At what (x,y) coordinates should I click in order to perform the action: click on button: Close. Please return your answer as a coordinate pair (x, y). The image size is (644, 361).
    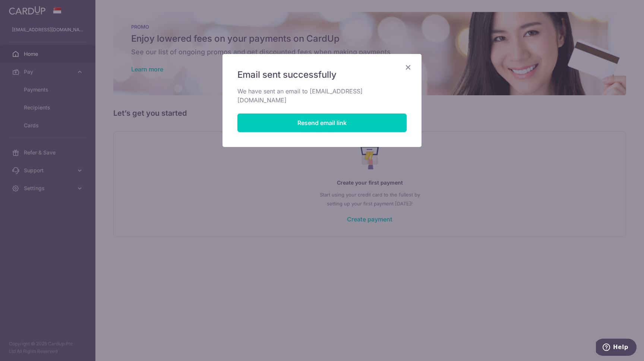
    Looking at the image, I should click on (408, 68).